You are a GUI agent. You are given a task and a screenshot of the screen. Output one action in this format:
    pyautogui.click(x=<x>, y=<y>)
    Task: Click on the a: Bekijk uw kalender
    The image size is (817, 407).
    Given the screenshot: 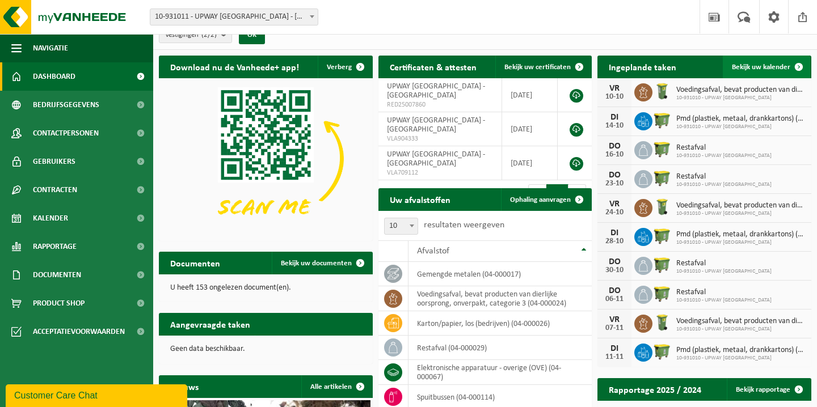 What is the action you would take?
    pyautogui.click(x=767, y=67)
    